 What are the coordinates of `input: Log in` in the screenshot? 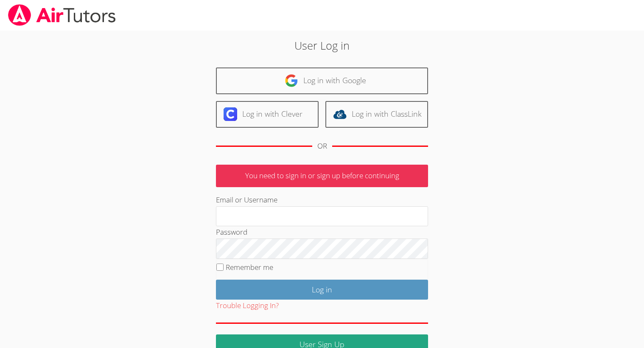 It's located at (322, 289).